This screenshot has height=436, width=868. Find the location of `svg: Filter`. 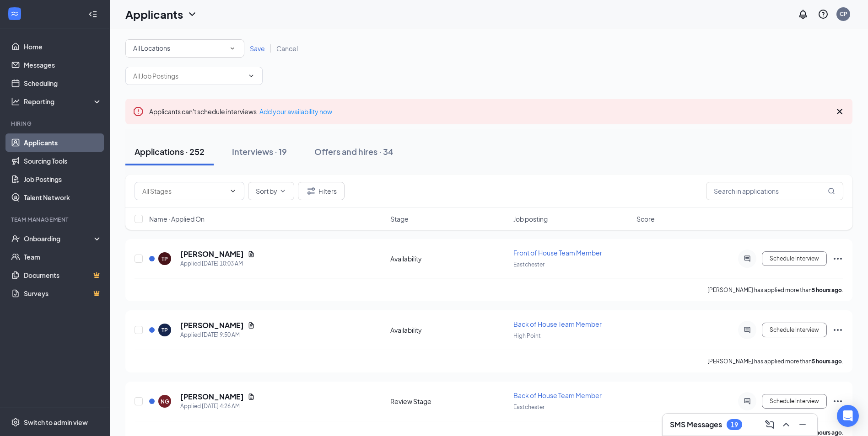

svg: Filter is located at coordinates (311, 191).